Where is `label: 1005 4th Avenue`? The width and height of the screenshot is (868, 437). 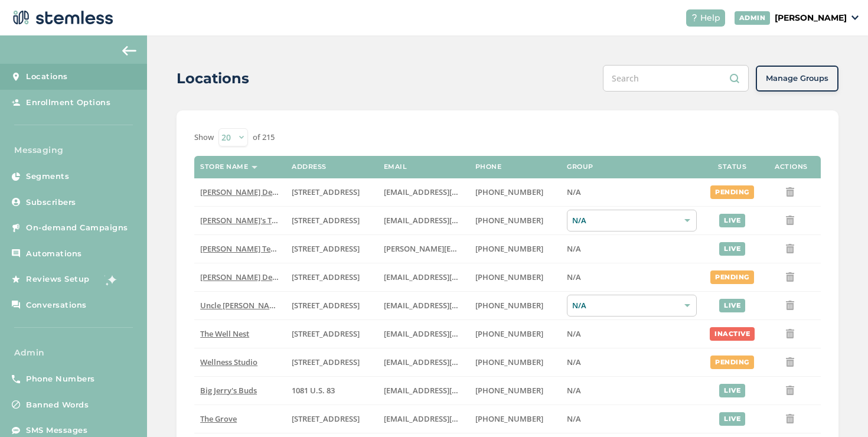 label: 1005 4th Avenue is located at coordinates (332, 334).